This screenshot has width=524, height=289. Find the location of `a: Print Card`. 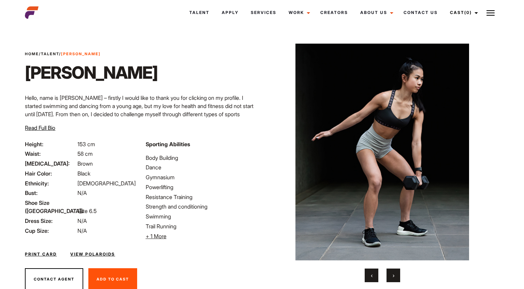

a: Print Card is located at coordinates (41, 254).